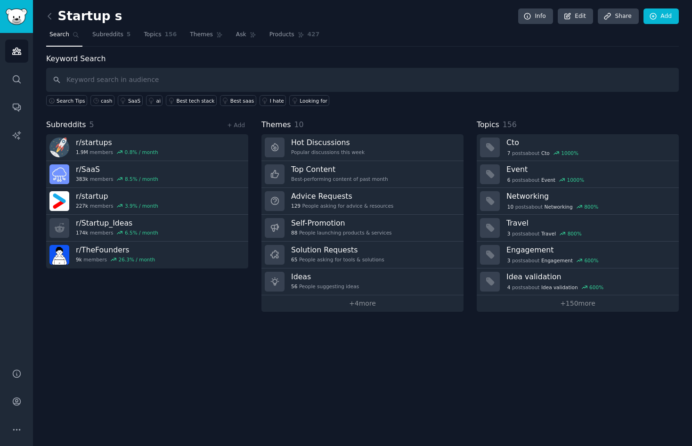 The image size is (692, 446). Describe the element at coordinates (314, 35) in the screenshot. I see `span: 427` at that location.